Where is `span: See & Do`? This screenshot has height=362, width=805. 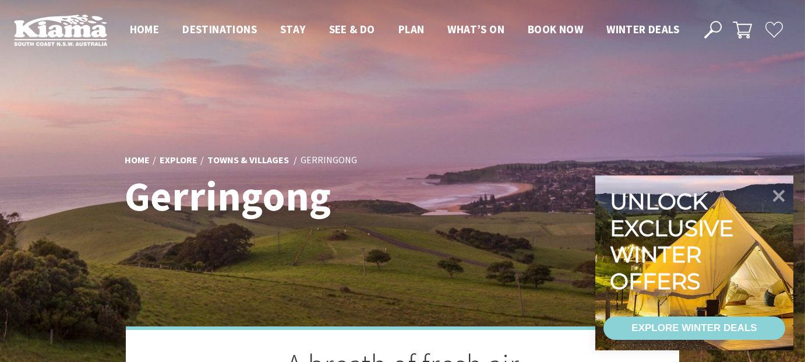 span: See & Do is located at coordinates (352, 29).